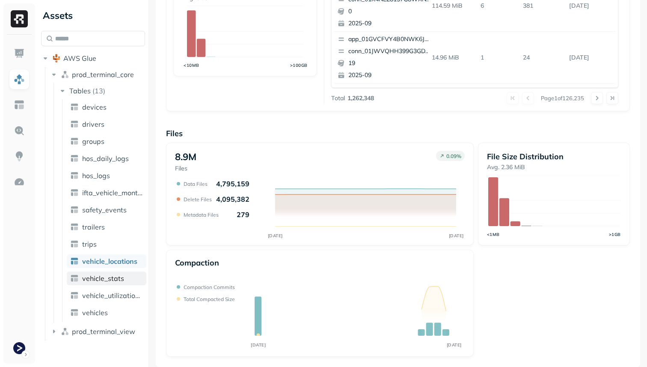 The height and width of the screenshot is (367, 647). I want to click on p: 8.9M, so click(186, 157).